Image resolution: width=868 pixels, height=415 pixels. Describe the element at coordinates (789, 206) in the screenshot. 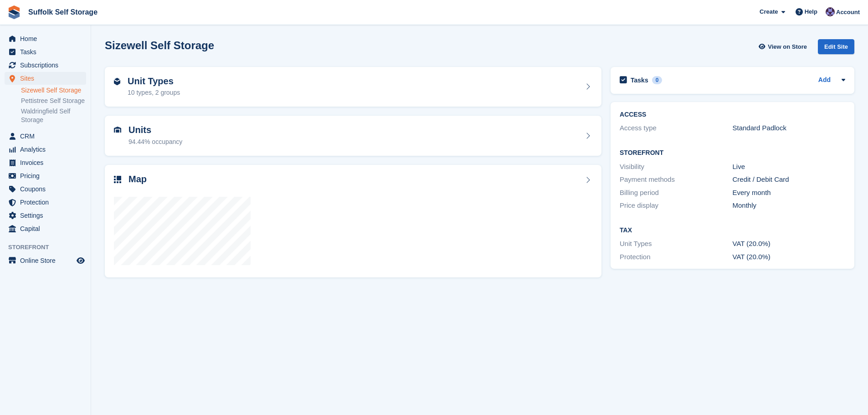

I see `div: Monthly` at that location.